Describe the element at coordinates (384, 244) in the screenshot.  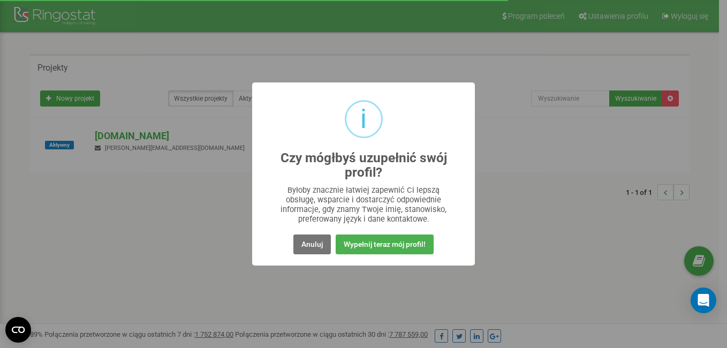
I see `button: Wypełnij teraz mój profil!` at that location.